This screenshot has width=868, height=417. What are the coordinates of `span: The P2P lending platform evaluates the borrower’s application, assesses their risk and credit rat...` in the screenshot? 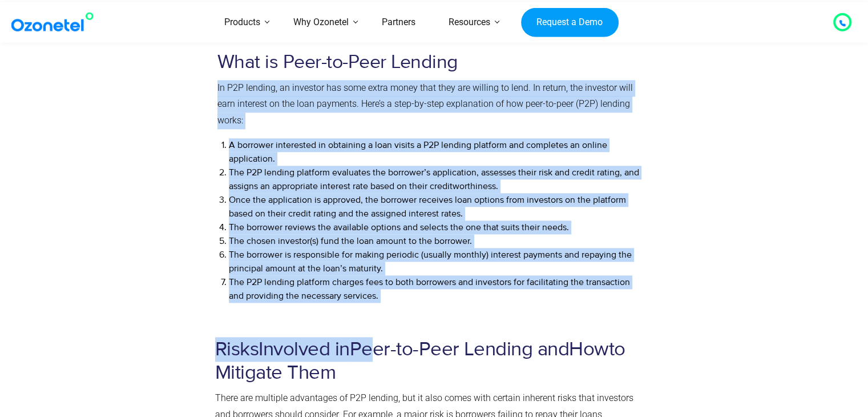 It's located at (434, 180).